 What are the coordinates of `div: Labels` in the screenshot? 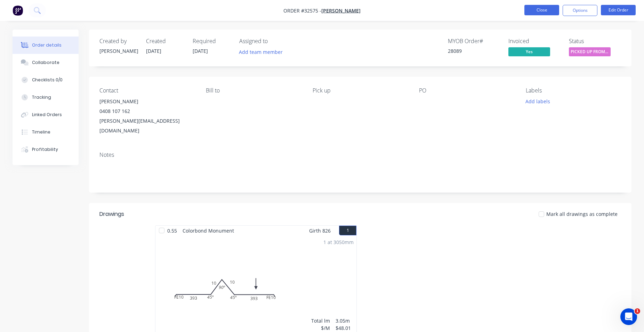 It's located at (573, 91).